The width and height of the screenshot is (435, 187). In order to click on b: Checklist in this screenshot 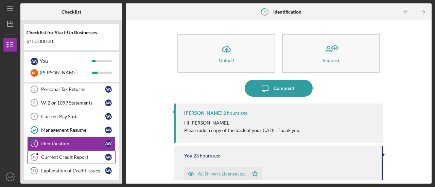, I will do `click(71, 12)`.